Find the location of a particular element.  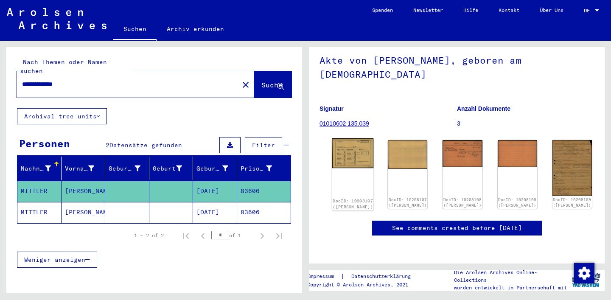

a: Archiv erkunden is located at coordinates (195, 29).